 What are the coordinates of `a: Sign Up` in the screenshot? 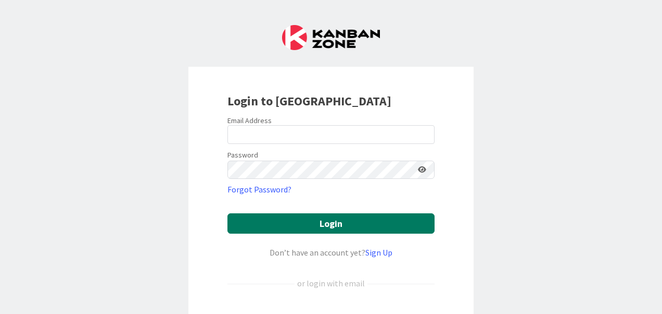 It's located at (379, 252).